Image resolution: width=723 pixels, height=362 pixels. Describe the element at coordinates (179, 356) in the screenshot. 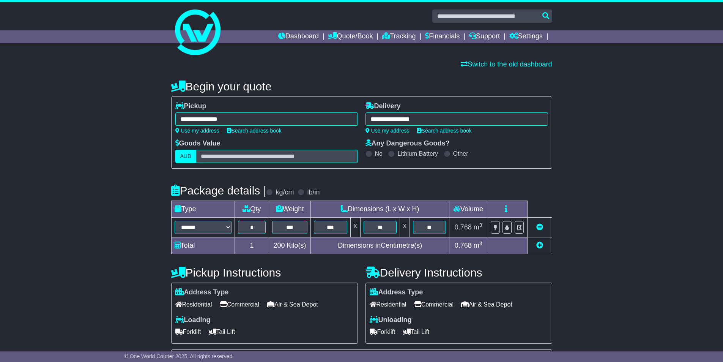

I see `span: © One World Courier 2025. All rights reserved.` at that location.